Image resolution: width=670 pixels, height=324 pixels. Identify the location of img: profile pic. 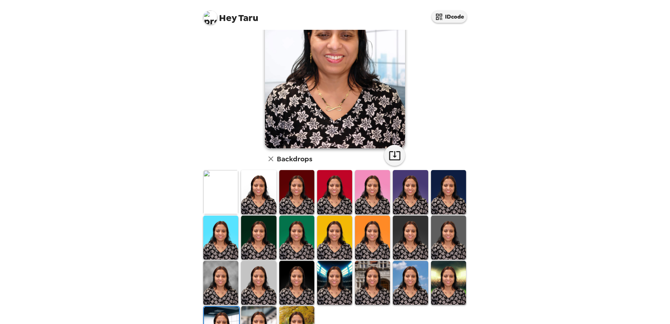
(210, 18).